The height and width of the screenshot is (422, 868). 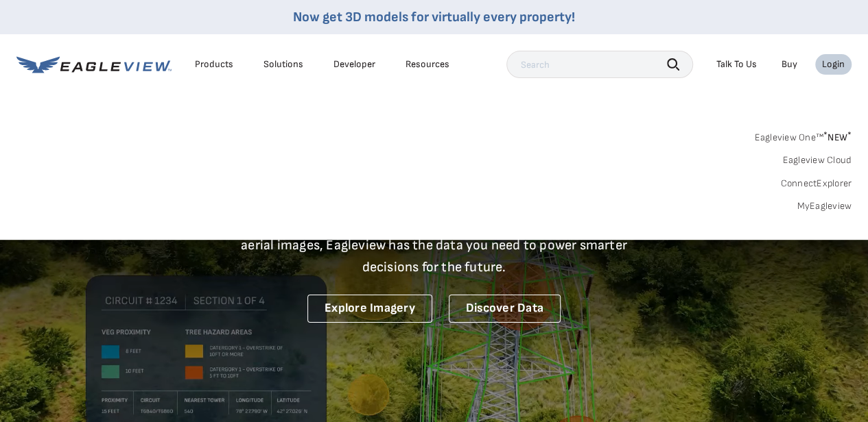 What do you see at coordinates (599, 64) in the screenshot?
I see `input: Search` at bounding box center [599, 64].